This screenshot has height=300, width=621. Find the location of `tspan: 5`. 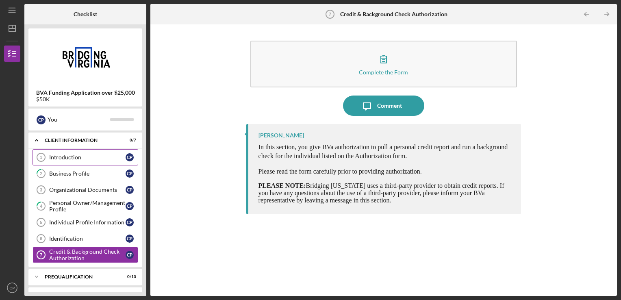

tspan: 5 is located at coordinates (41, 222).